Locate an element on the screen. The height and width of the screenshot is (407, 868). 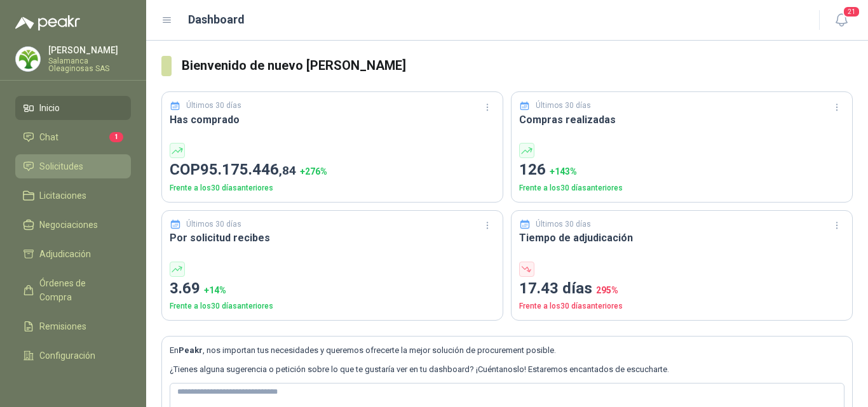
h3: Por solicitud recibes is located at coordinates (332, 237).